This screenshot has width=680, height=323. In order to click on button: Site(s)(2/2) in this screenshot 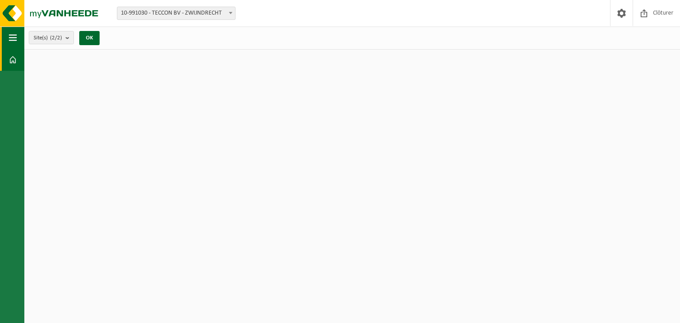, I will do `click(51, 38)`.